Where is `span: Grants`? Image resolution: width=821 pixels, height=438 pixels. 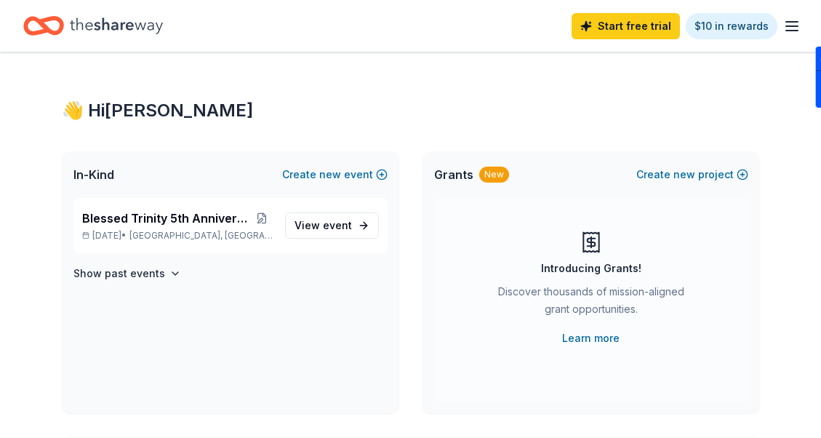
span: Grants is located at coordinates (454, 174).